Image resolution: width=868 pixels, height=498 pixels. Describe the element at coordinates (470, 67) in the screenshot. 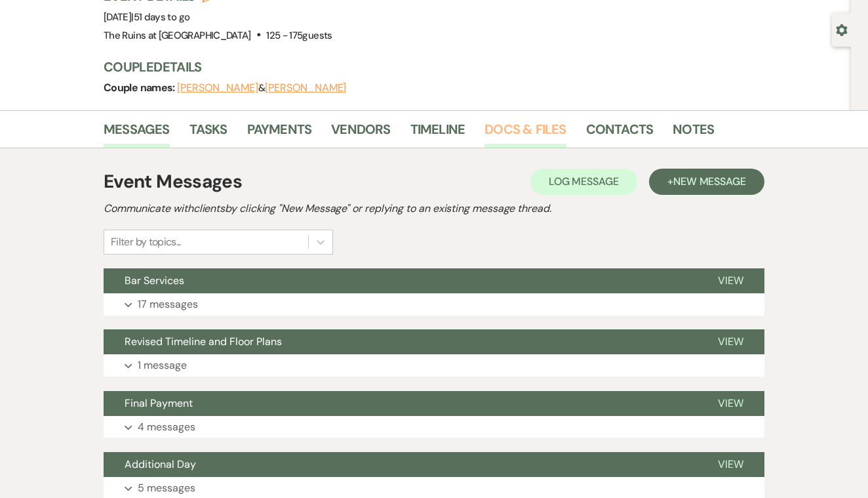

I see `h3: Couple Details` at that location.